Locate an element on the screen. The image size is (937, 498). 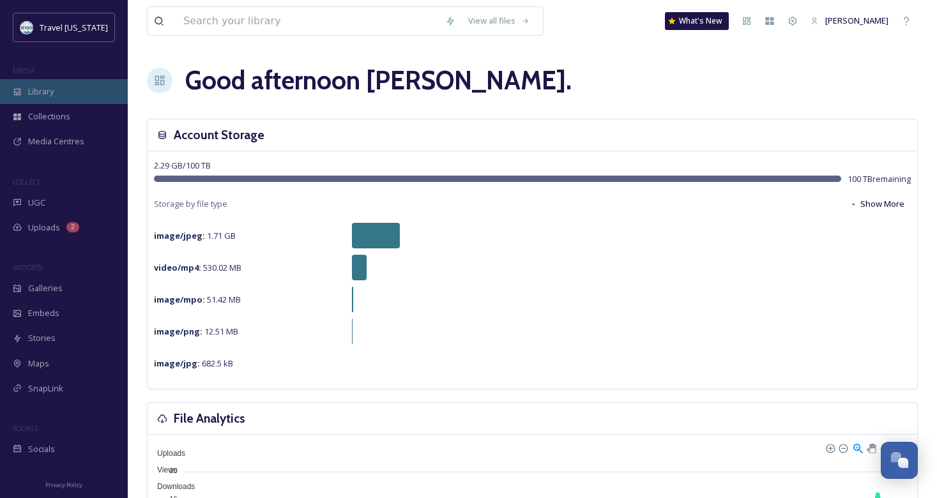
div: Selection Zoom is located at coordinates (857, 447).